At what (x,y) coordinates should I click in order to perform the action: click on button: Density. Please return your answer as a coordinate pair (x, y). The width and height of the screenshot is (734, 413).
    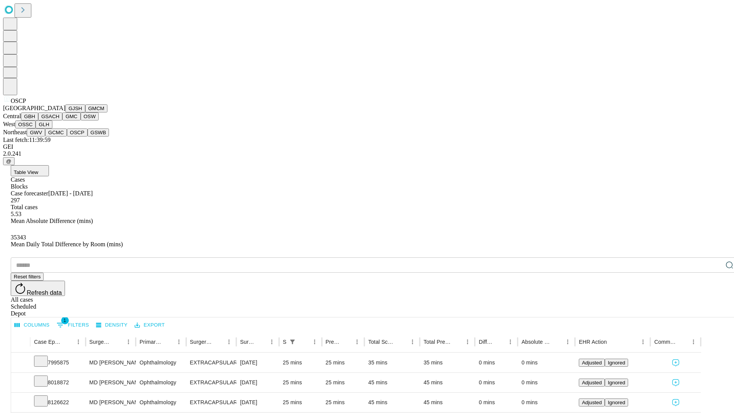
    Looking at the image, I should click on (112, 325).